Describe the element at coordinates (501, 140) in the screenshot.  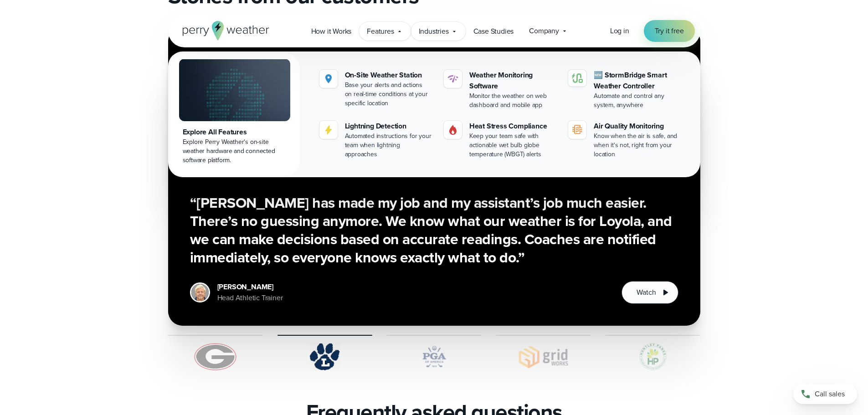
I see `a: Heat Stress Compliance Keep your team safe with actionable wet bulb globe temperature (WBGT) alerts` at that location.